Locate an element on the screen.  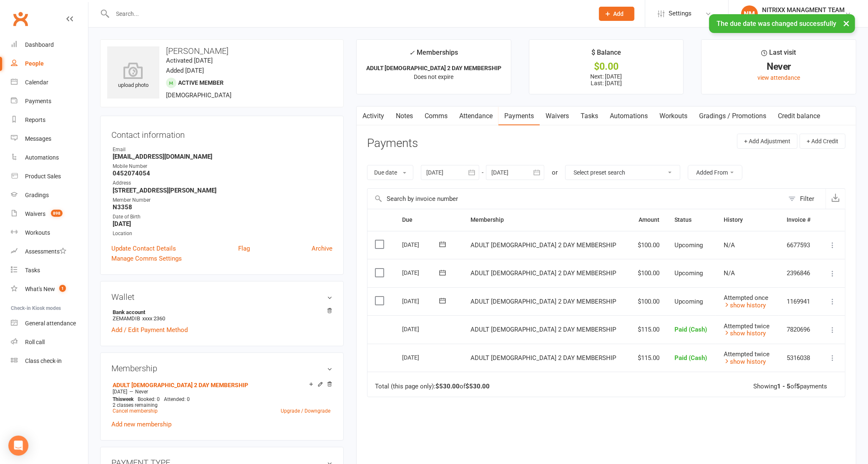
div: General attendance is located at coordinates (50, 323).